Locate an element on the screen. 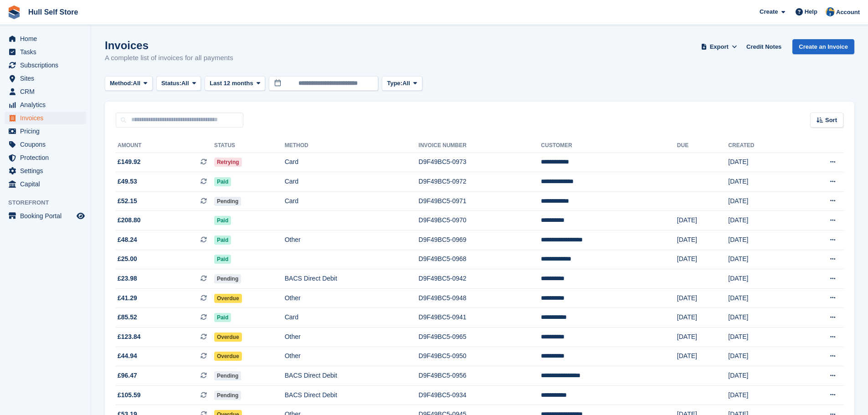 The height and width of the screenshot is (415, 868). span: Create is located at coordinates (769, 12).